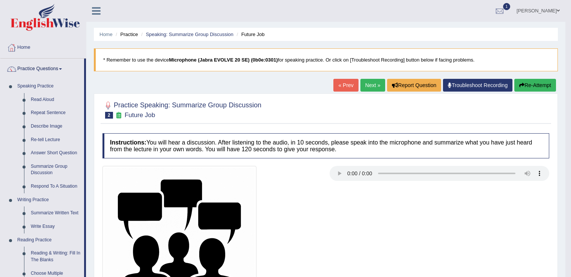 The height and width of the screenshot is (277, 571). I want to click on a: Repeat Sentence, so click(56, 113).